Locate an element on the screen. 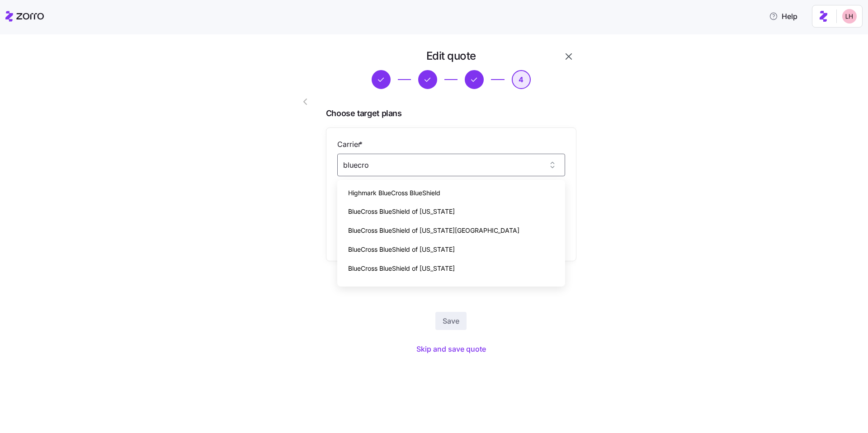  img: 8ac9784bd0c5ae1e7e1202a2aac67deb is located at coordinates (849, 16).